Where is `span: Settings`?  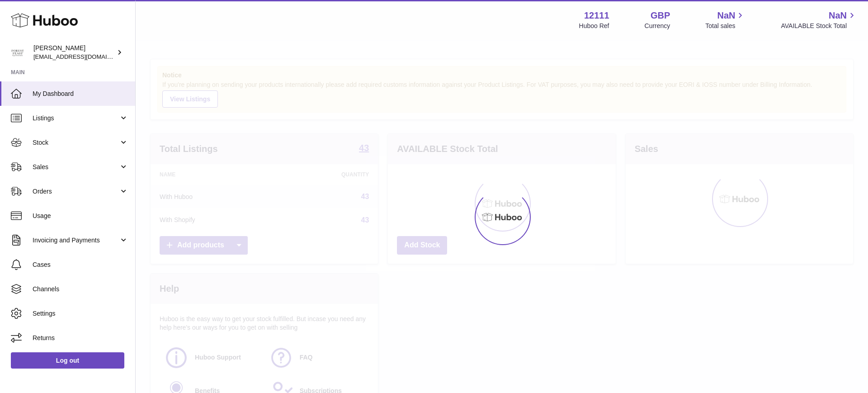
span: Settings is located at coordinates (80, 314).